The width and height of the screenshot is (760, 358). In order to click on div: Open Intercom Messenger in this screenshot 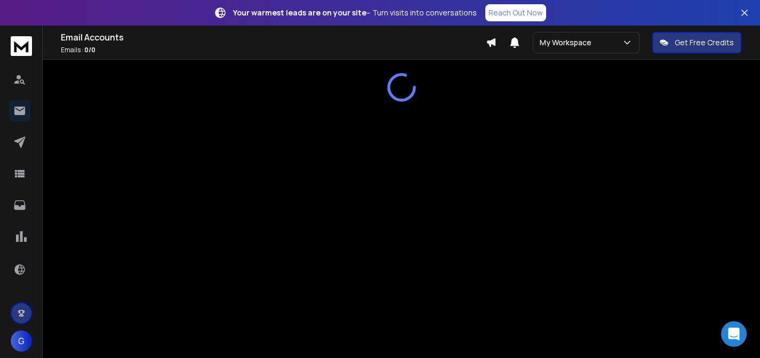, I will do `click(734, 334)`.